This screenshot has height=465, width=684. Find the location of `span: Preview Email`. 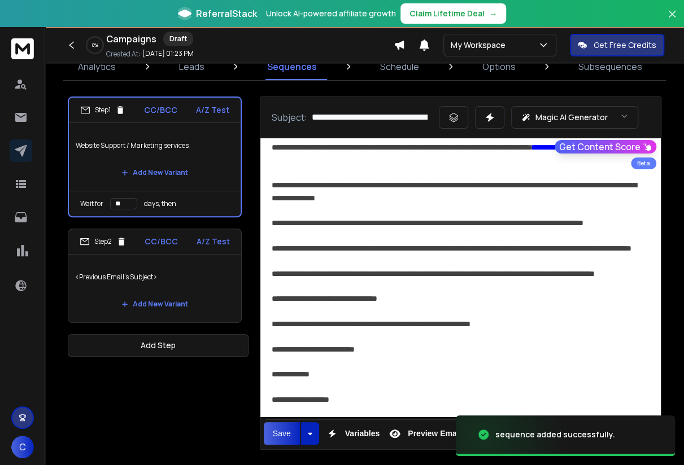

span: Preview Email is located at coordinates (434, 434).